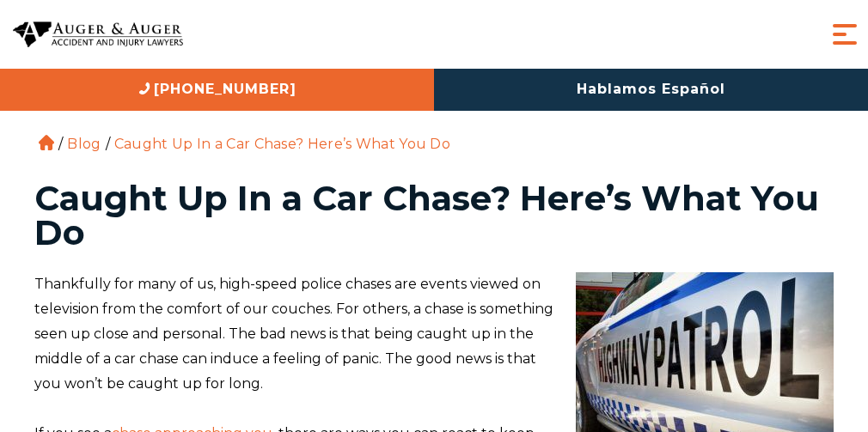 The image size is (868, 432). Describe the element at coordinates (47, 143) in the screenshot. I see `a: Home` at that location.